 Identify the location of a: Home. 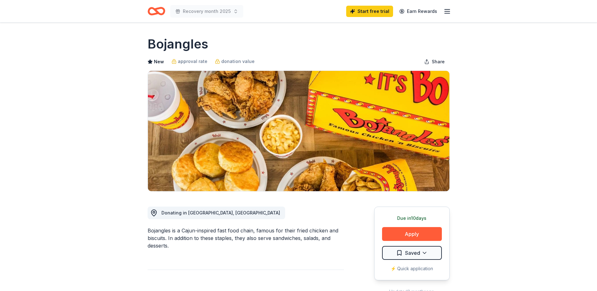
(156, 11).